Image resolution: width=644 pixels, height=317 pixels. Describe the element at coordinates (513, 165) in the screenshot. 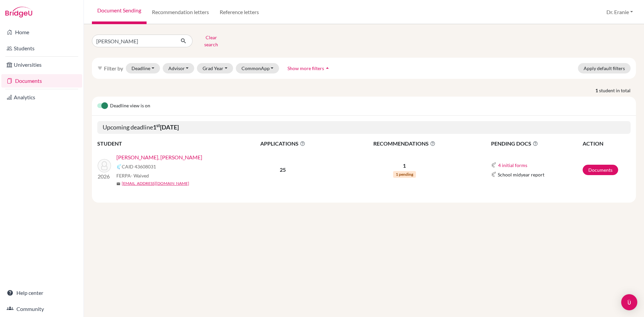

I see `button: 4 initial forms` at that location.